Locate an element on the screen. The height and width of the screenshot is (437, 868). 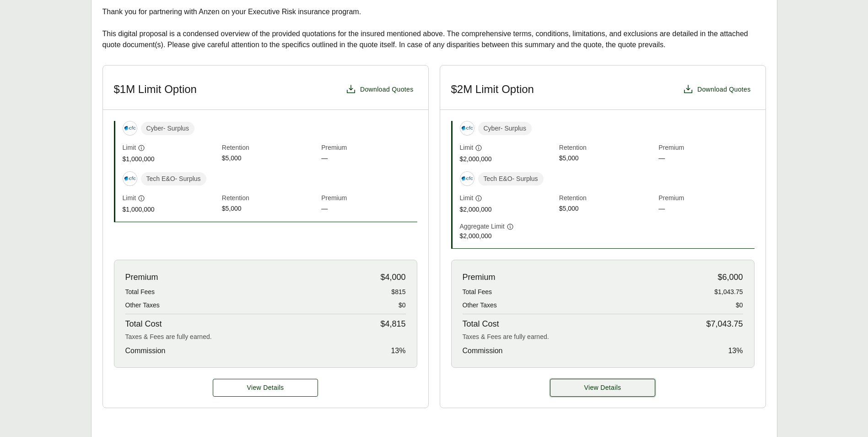
span: $1,043.75 is located at coordinates (729, 292).